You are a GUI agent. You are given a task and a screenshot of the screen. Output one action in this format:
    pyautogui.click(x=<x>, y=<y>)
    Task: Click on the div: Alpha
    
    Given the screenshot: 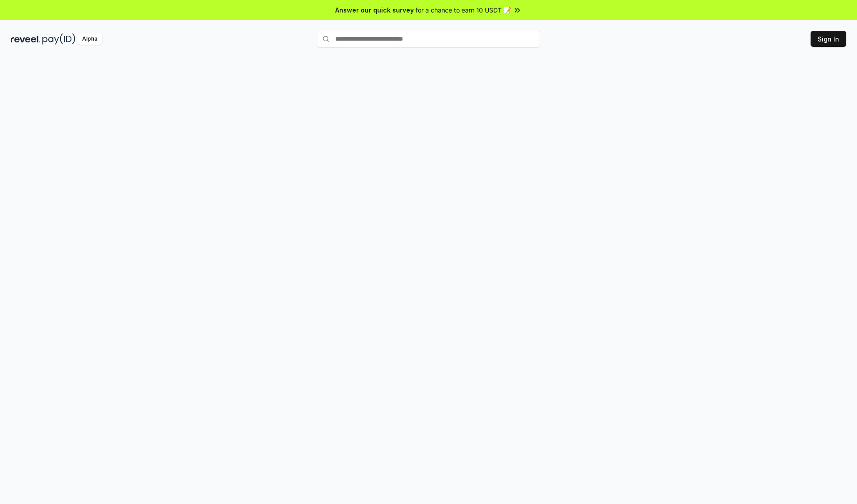 What is the action you would take?
    pyautogui.click(x=89, y=38)
    